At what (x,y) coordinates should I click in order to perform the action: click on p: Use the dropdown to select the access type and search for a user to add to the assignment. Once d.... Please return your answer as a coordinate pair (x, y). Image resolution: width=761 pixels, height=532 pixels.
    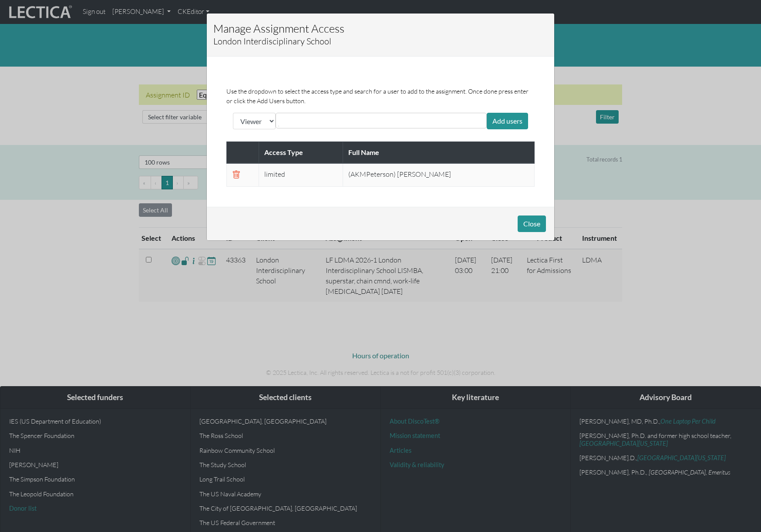
    Looking at the image, I should click on (381, 96).